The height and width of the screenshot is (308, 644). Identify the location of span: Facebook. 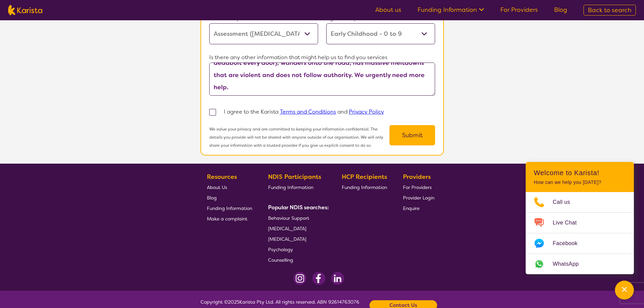
(569, 244).